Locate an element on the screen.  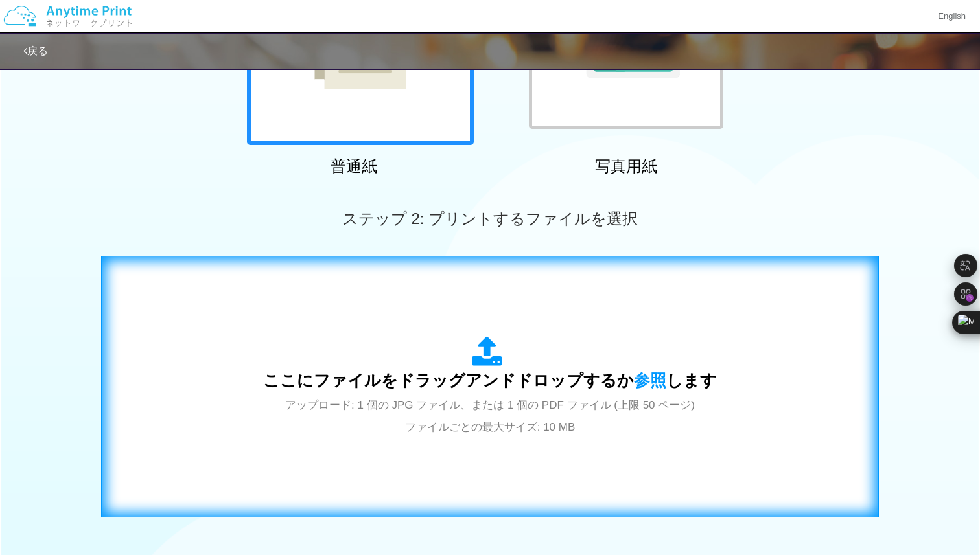
h2: 写真用紙 is located at coordinates (626, 167).